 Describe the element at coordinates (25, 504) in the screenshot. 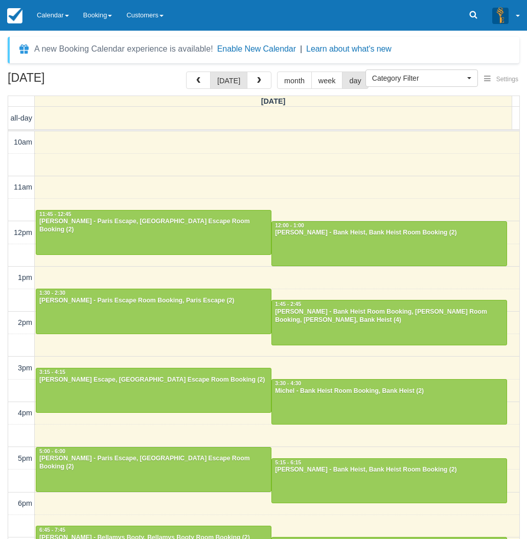

I see `span: 6pm` at that location.